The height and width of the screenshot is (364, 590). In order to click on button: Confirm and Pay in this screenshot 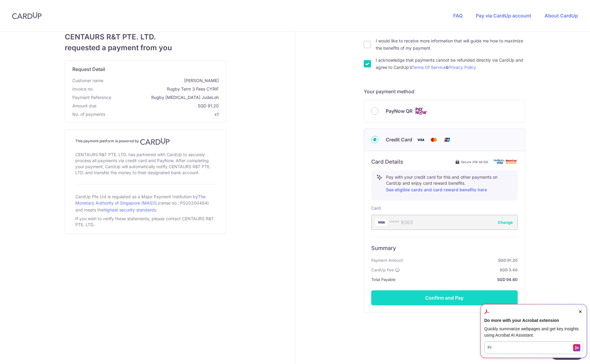, I will do `click(444, 298)`.